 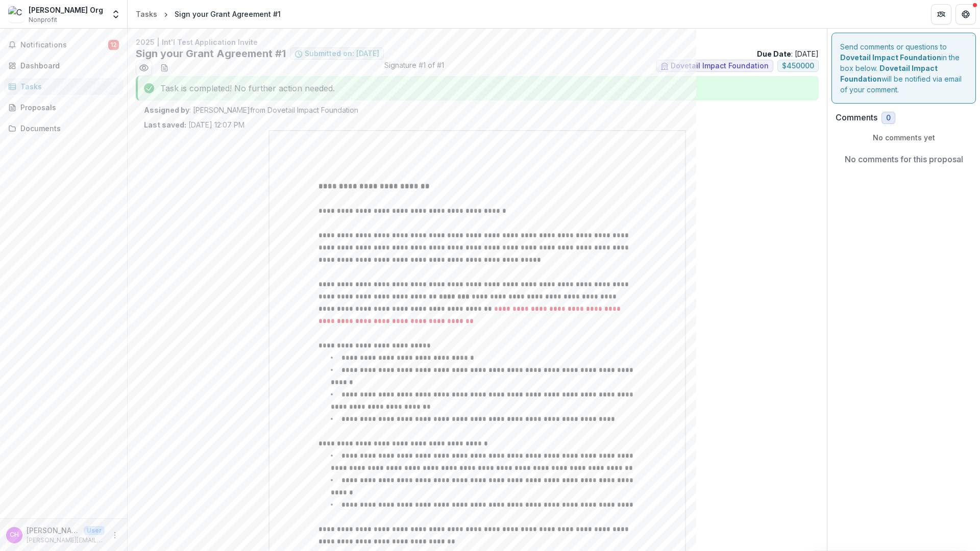 What do you see at coordinates (773, 53) in the screenshot?
I see `strong: Due Date` at bounding box center [773, 53].